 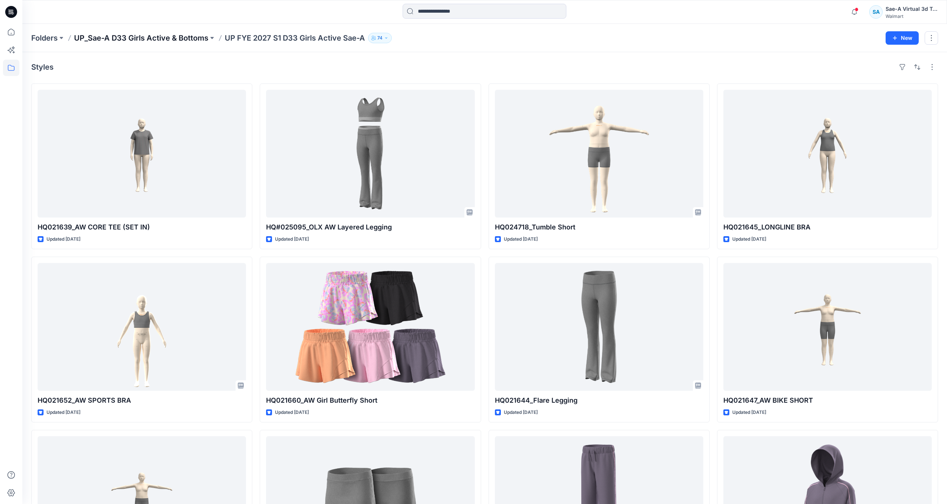 What do you see at coordinates (828, 153) in the screenshot?
I see `a: HQ021645_LONGLINE BRA` at bounding box center [828, 153].